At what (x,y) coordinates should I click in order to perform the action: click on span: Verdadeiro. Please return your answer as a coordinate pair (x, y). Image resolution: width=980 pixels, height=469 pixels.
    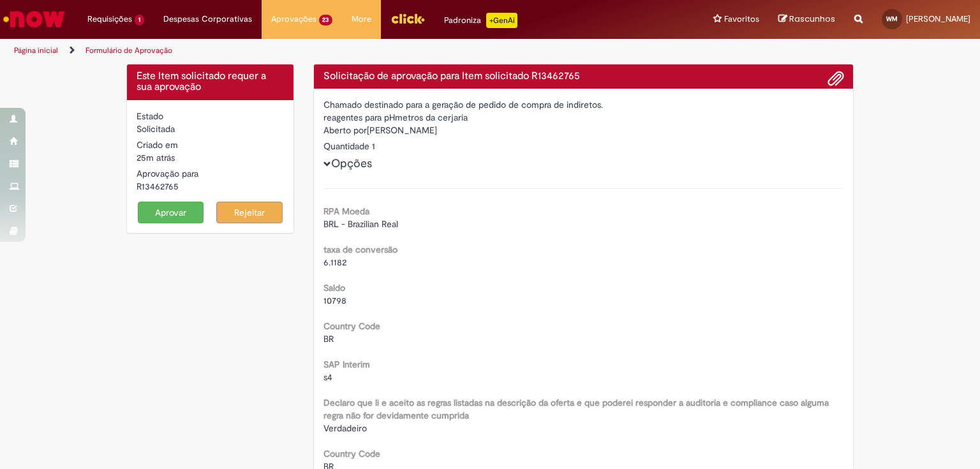
    Looking at the image, I should click on (345, 428).